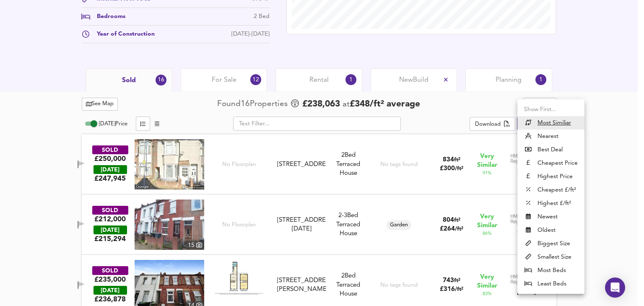 The image size is (644, 306). I want to click on li: Cheapest Price, so click(551, 163).